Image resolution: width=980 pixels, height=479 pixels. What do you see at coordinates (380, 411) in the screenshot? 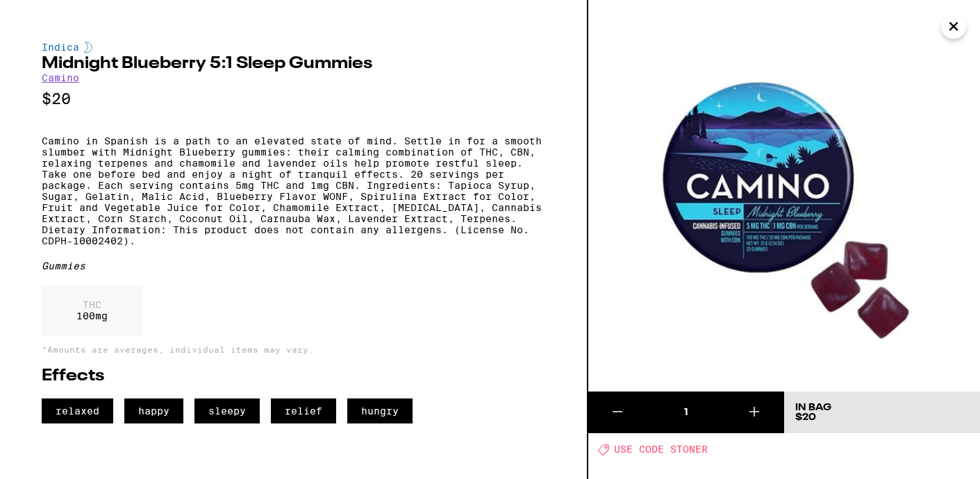
I see `span: hungry` at bounding box center [380, 411].